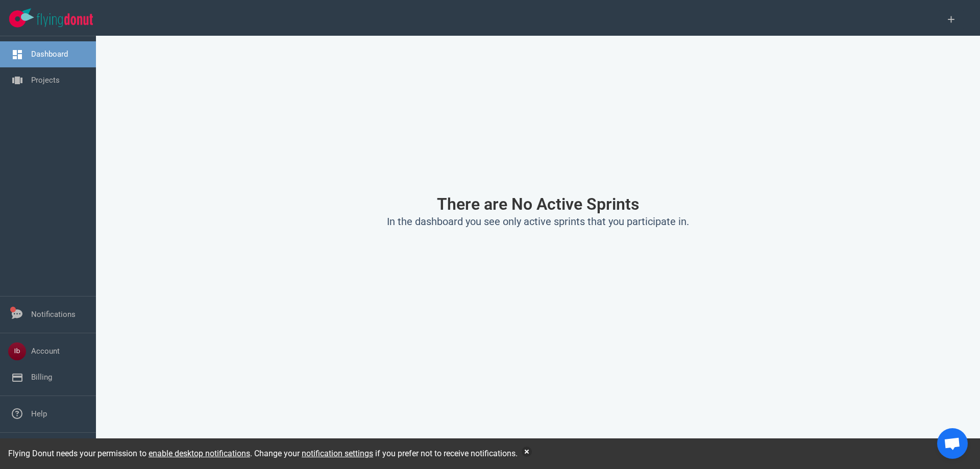  What do you see at coordinates (42, 377) in the screenshot?
I see `a: Billing` at bounding box center [42, 377].